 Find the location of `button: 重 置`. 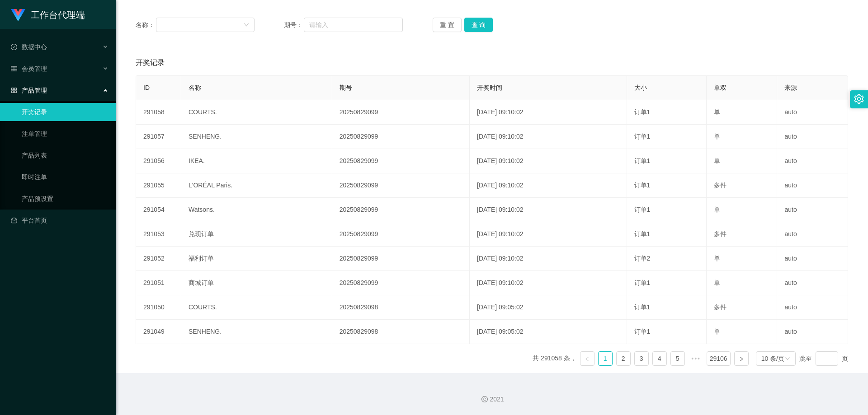

button: 重 置 is located at coordinates (447, 25).